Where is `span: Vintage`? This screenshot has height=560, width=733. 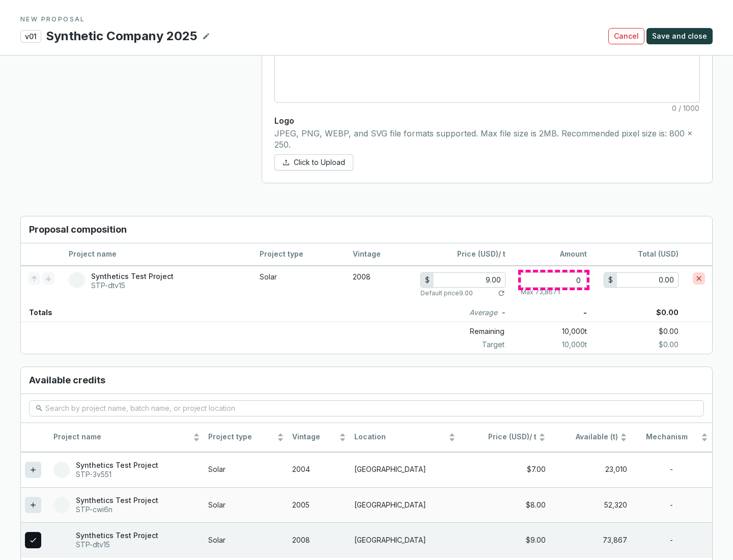
span: Vintage is located at coordinates (315, 437).